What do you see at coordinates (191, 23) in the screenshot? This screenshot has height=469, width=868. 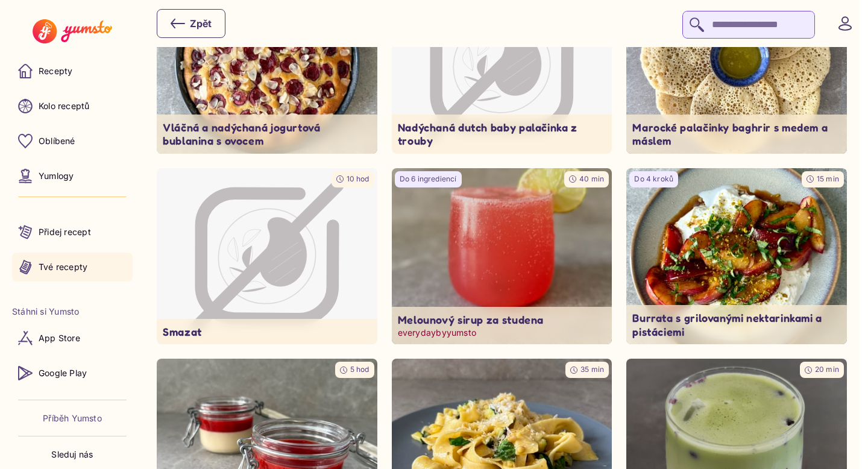 I see `div: Zpět` at bounding box center [191, 23].